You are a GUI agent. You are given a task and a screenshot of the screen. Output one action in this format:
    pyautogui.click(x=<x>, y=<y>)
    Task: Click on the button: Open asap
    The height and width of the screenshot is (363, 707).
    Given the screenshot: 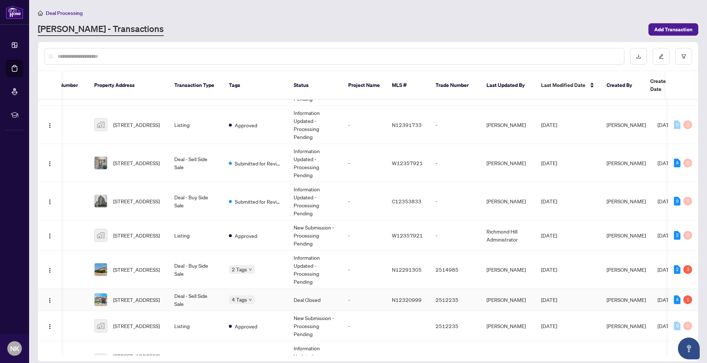 What is the action you would take?
    pyautogui.click(x=689, y=349)
    